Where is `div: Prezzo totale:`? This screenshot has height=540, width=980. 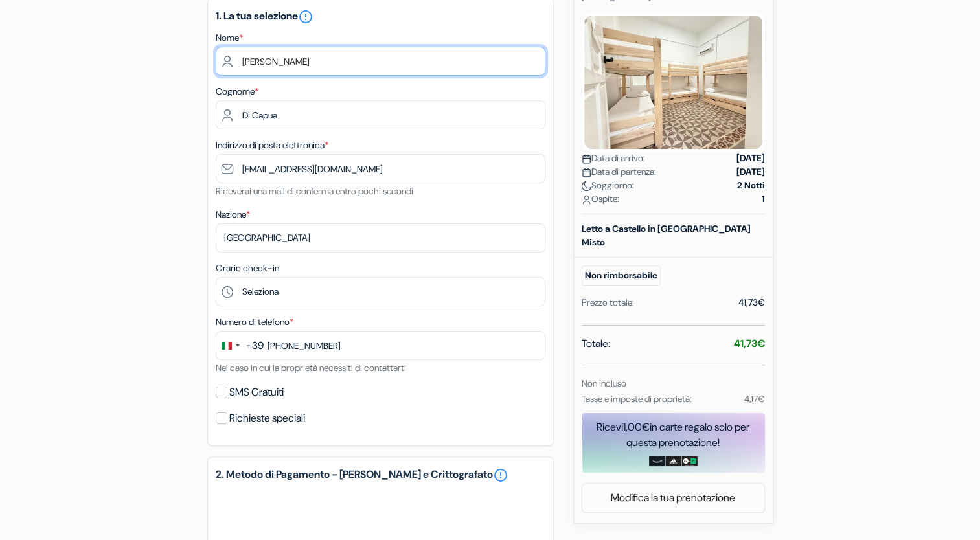 div: Prezzo totale: is located at coordinates (608, 303).